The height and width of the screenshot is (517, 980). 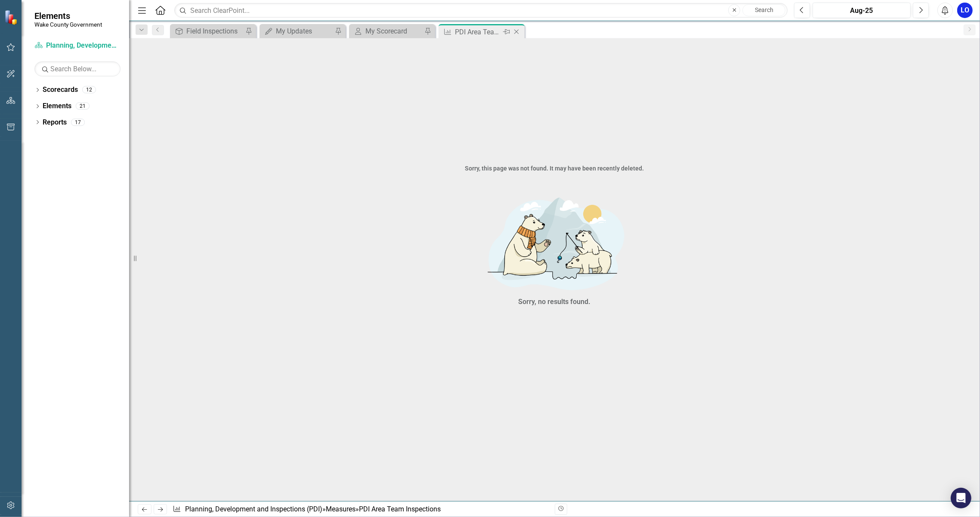 I want to click on div: Sorry, no results found., so click(x=555, y=302).